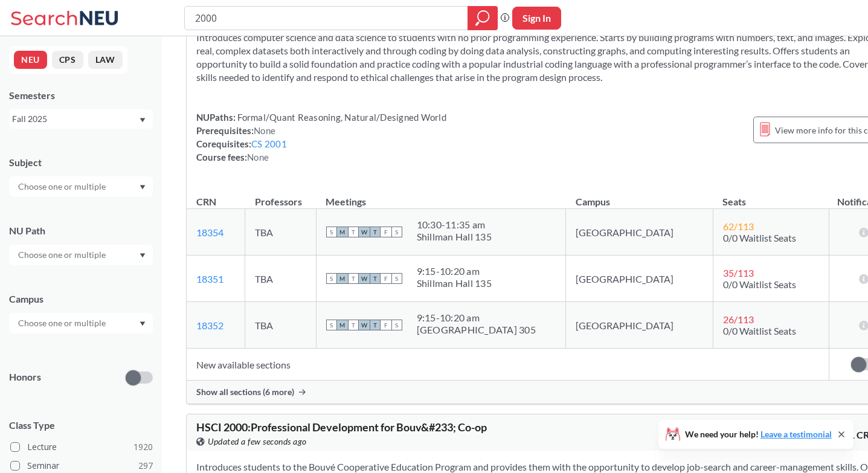  Describe the element at coordinates (738, 226) in the screenshot. I see `span: 62 / 113` at that location.